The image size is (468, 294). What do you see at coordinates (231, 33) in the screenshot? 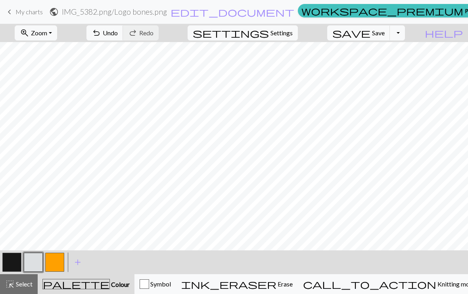
I see `i: Settings` at bounding box center [231, 33].